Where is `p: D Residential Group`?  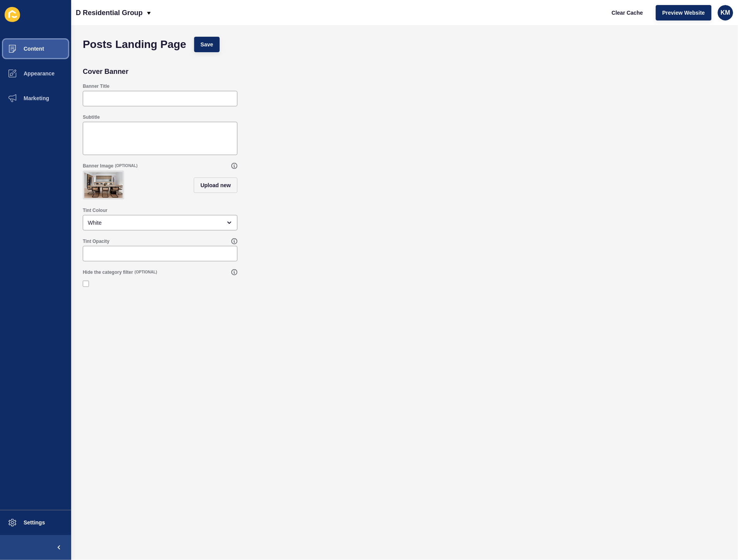 p: D Residential Group is located at coordinates (109, 13).